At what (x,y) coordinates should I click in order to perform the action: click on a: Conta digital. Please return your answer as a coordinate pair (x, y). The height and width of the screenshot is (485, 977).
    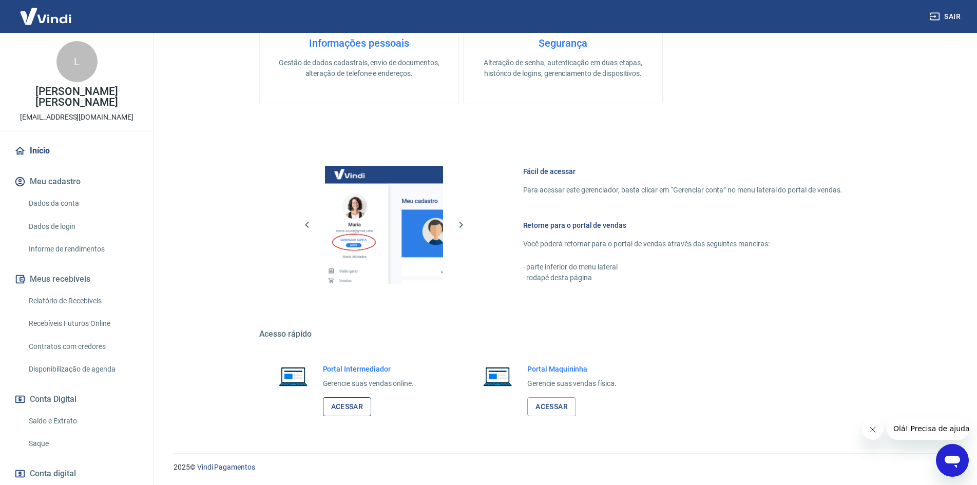
    Looking at the image, I should click on (77, 474).